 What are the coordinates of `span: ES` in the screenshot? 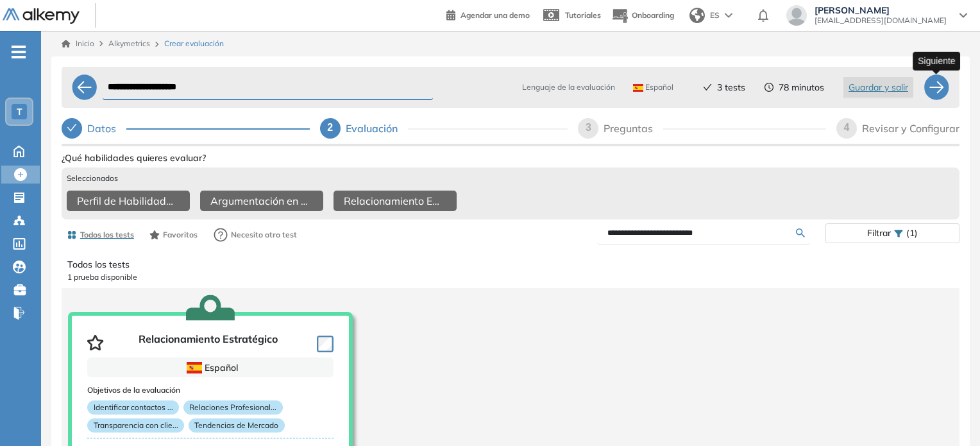 It's located at (715, 16).